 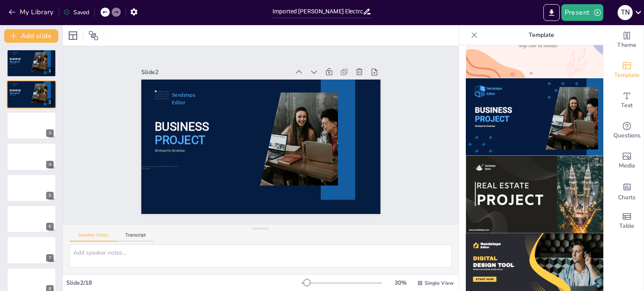 What do you see at coordinates (627, 191) in the screenshot?
I see `div: Add charts and graphs` at bounding box center [627, 191].